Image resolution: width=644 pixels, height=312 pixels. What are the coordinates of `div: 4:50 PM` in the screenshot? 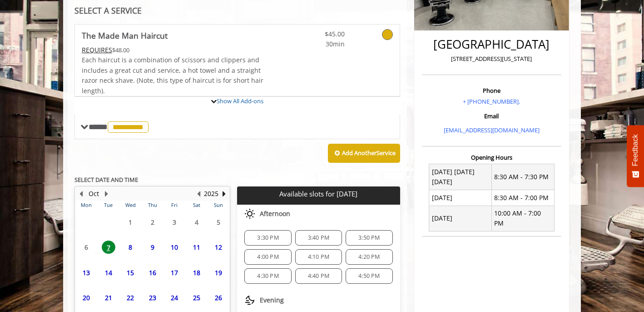 It's located at (369, 276).